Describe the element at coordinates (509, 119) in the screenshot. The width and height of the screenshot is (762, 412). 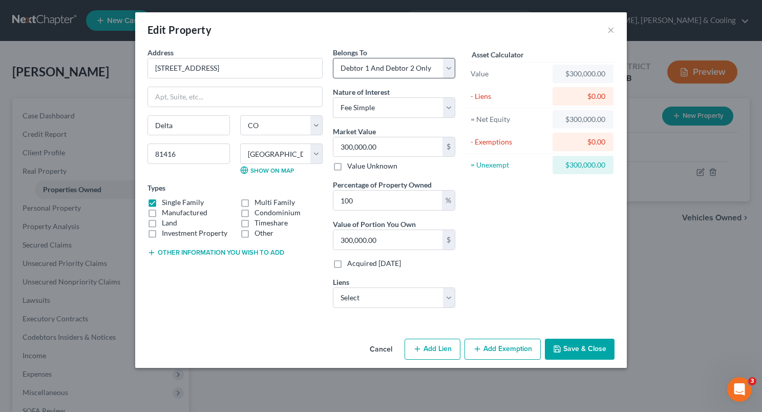
I see `div: = Net Equity` at that location.